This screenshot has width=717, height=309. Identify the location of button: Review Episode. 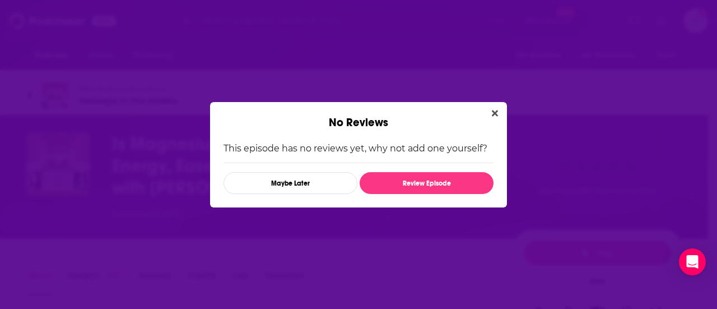
(426, 183).